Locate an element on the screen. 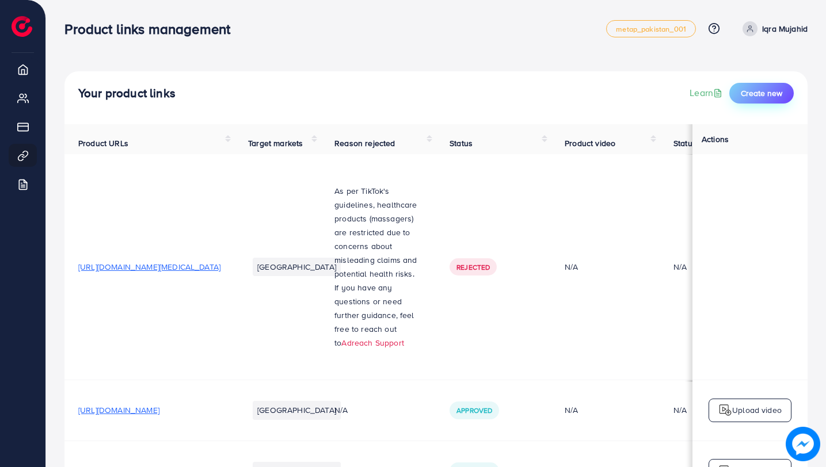  span: Create new is located at coordinates (762, 93).